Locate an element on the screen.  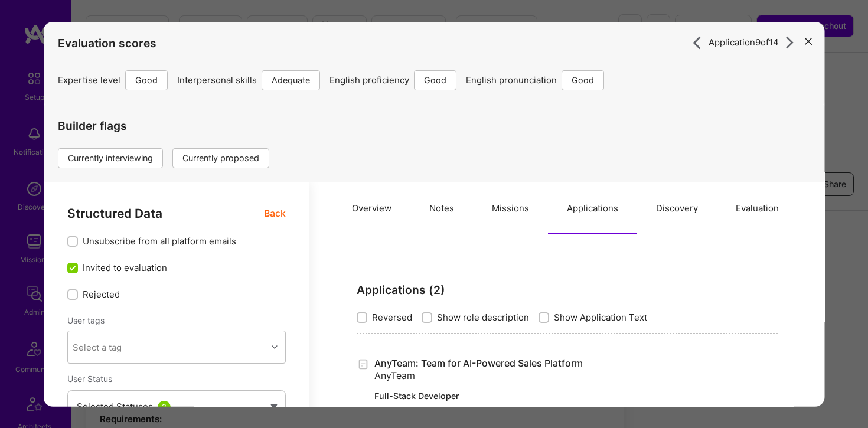
span: Back is located at coordinates (275, 212).